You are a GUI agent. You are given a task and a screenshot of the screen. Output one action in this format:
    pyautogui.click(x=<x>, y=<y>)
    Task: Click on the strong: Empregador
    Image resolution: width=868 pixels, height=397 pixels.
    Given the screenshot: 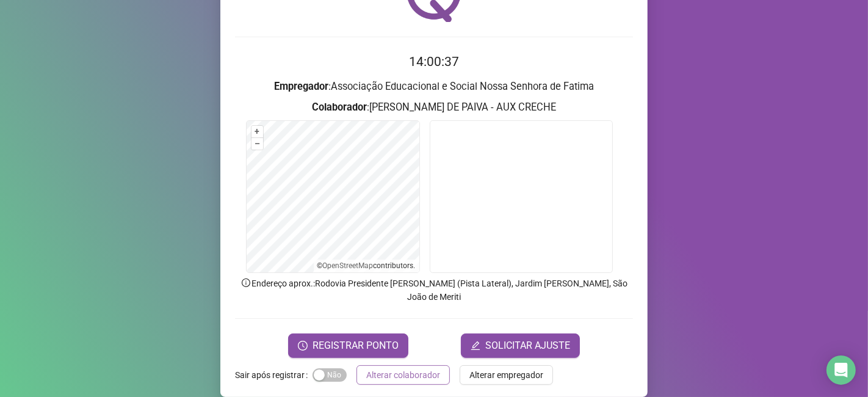 What is the action you would take?
    pyautogui.click(x=301, y=86)
    